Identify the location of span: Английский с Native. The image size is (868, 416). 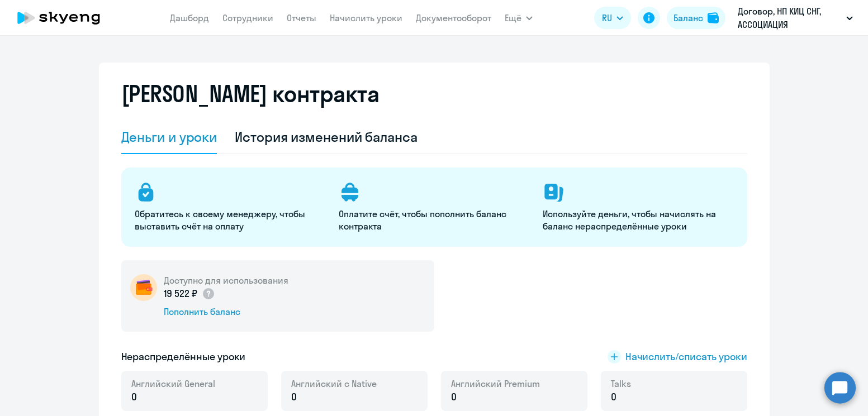
(334, 384).